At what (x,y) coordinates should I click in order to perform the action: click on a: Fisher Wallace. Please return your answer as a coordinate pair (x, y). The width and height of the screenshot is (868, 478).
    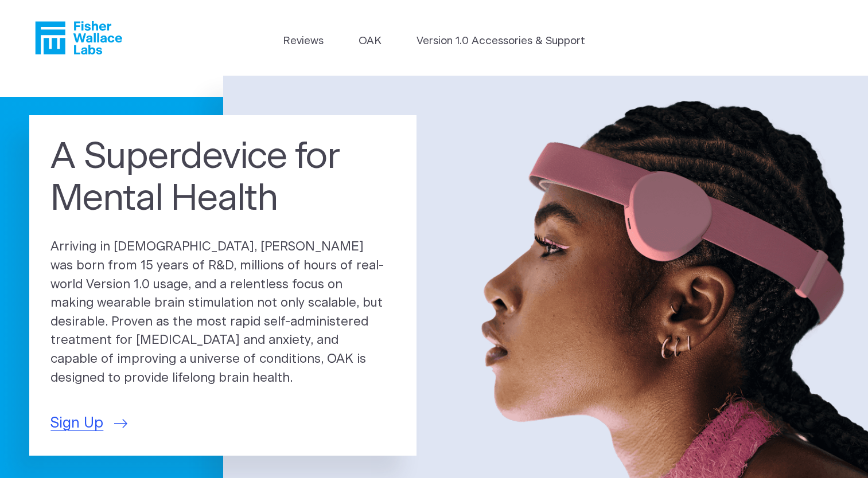
    Looking at the image, I should click on (78, 38).